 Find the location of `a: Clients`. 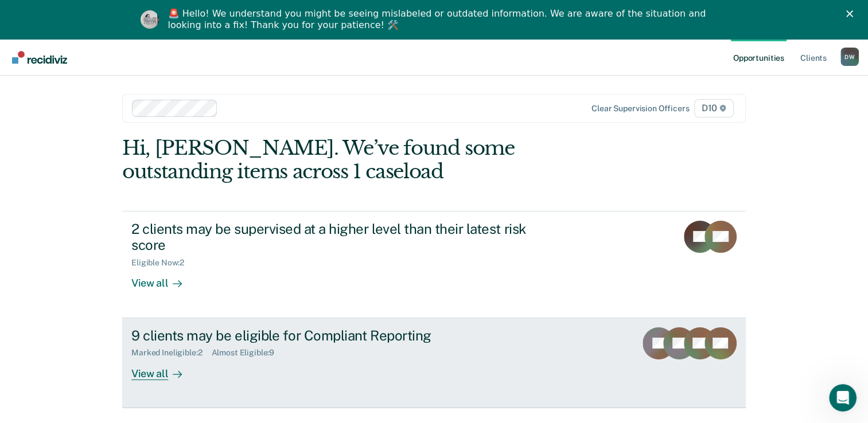

a: Clients is located at coordinates (814, 57).